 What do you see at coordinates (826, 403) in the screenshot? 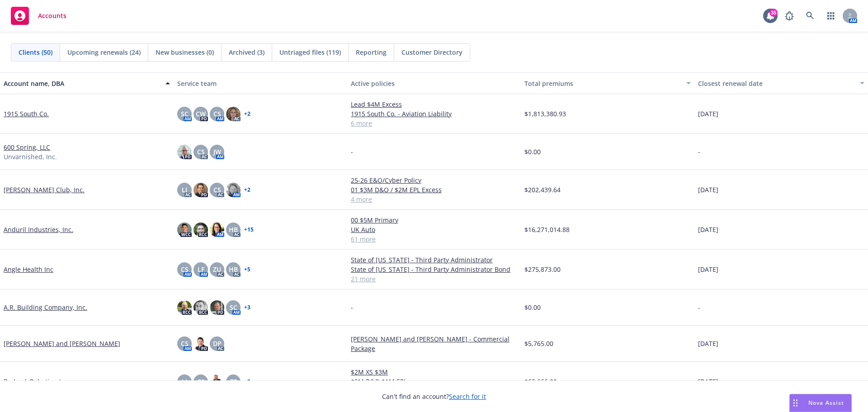
I see `span: Nova Assist` at bounding box center [826, 403].